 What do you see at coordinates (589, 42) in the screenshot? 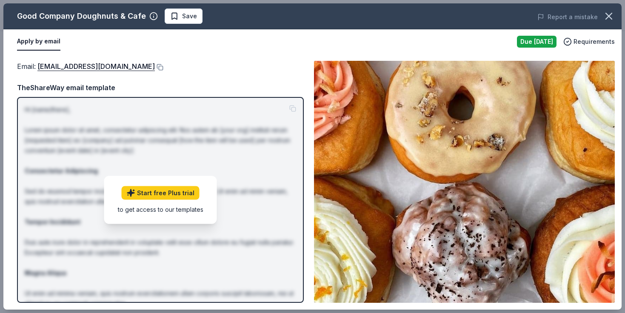
I see `button: Requirements` at bounding box center [589, 42].